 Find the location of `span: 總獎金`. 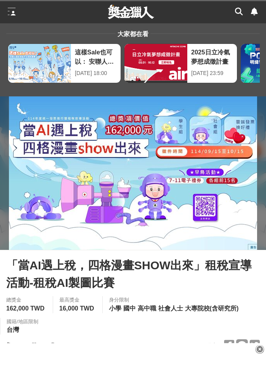

span: 總獎金 is located at coordinates (26, 300).